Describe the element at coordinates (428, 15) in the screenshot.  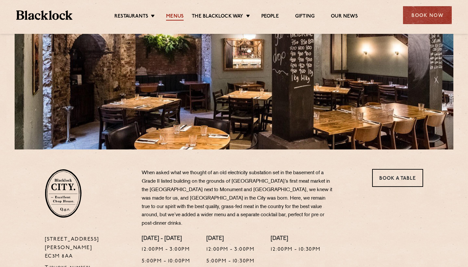
I see `div: Book Now` at that location.